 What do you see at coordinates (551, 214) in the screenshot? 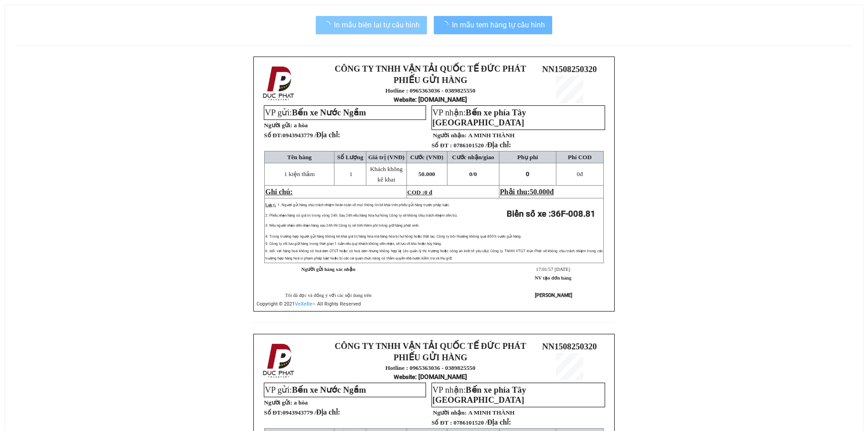
I see `strong: Biển số xe :` at bounding box center [551, 214].